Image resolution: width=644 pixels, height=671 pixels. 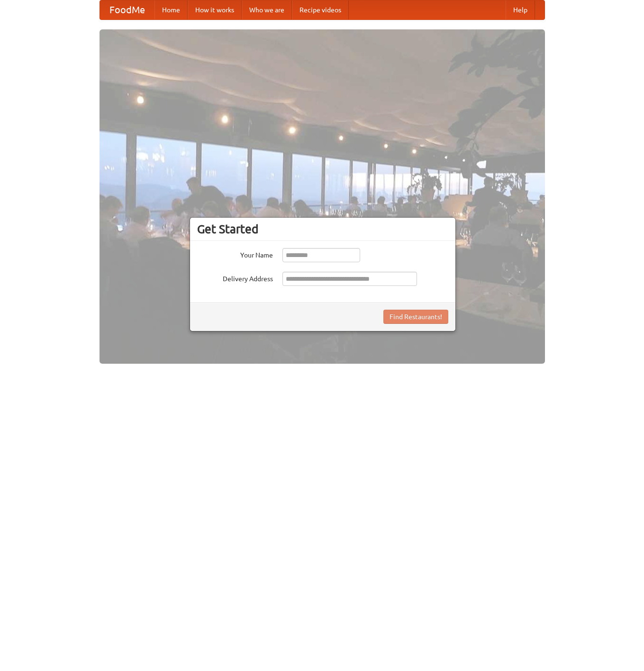 I want to click on h3: Get Started, so click(x=323, y=229).